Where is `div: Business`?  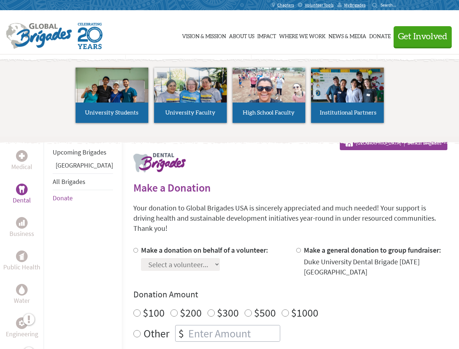 div: Business is located at coordinates (22, 223).